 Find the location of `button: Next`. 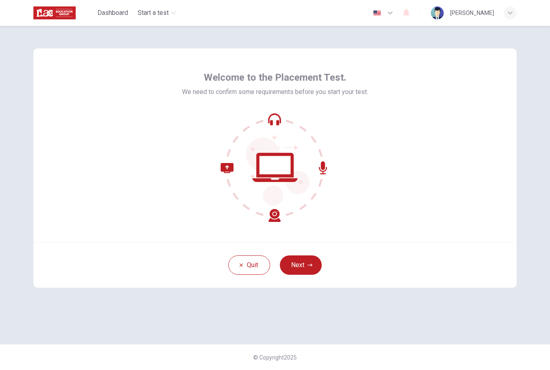

button: Next is located at coordinates (301, 265).